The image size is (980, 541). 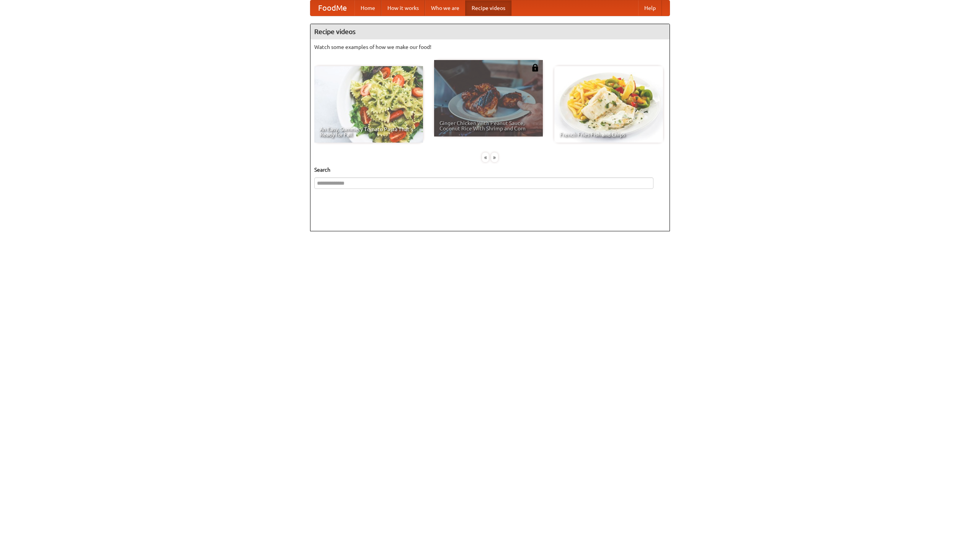 I want to click on span: An Easy, Summery Tomato Pasta That's Ready for Fall, so click(x=369, y=132).